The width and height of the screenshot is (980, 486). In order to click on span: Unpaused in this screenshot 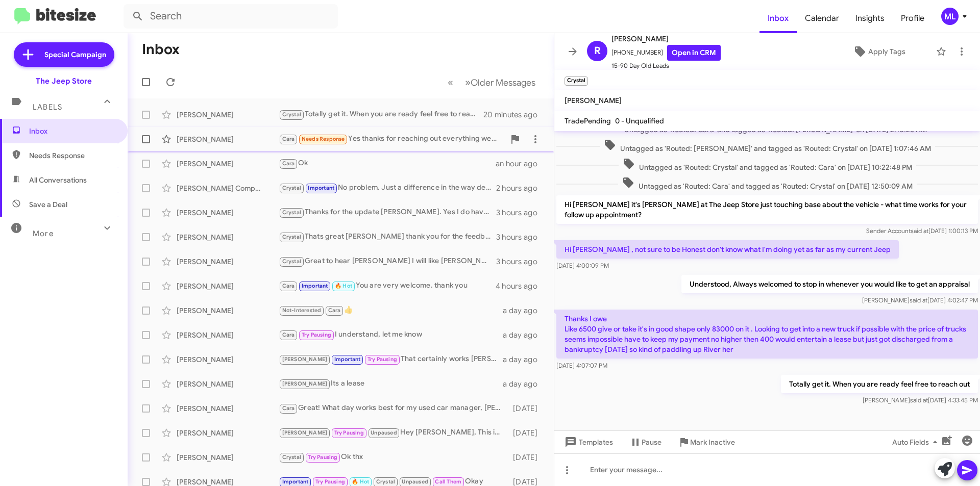, I will do `click(384, 433)`.